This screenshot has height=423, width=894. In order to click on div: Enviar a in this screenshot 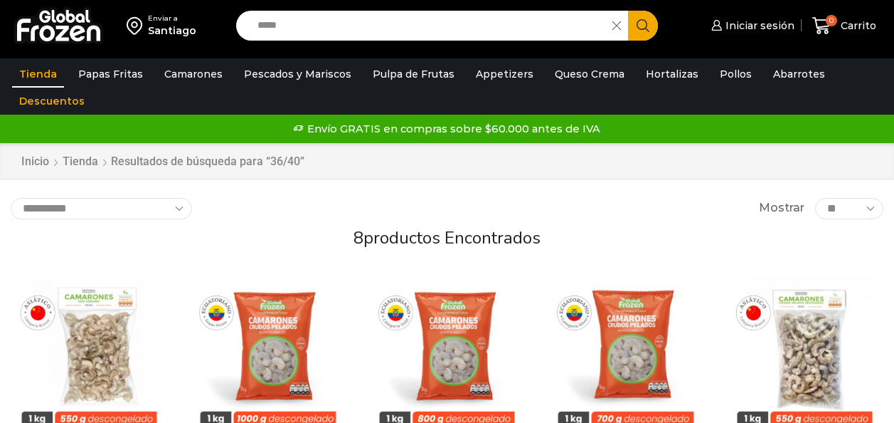, I will do `click(172, 19)`.